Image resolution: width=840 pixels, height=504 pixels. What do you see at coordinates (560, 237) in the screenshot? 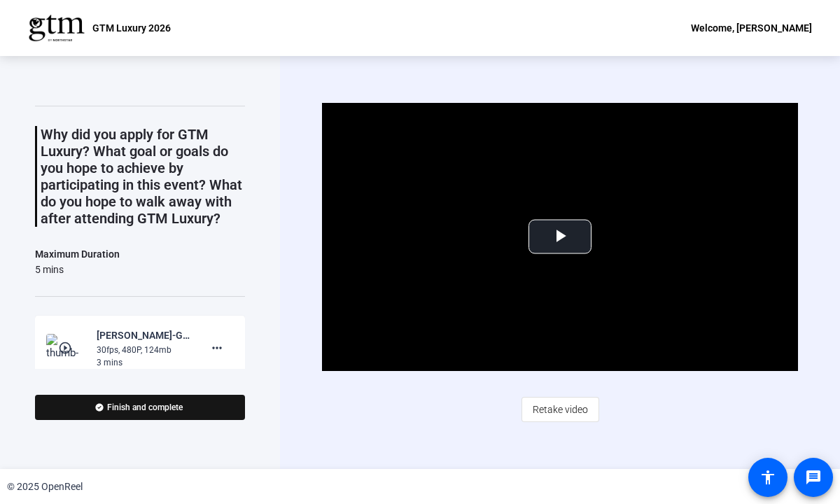
I see `button: Play Video` at bounding box center [560, 237].